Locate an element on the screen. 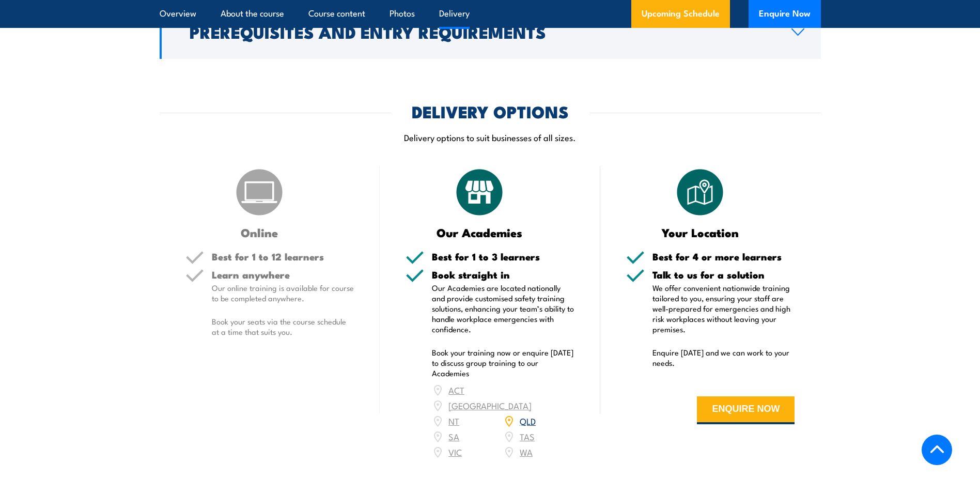 Image resolution: width=980 pixels, height=493 pixels. h5: Talk to us for a solution is located at coordinates (724, 275).